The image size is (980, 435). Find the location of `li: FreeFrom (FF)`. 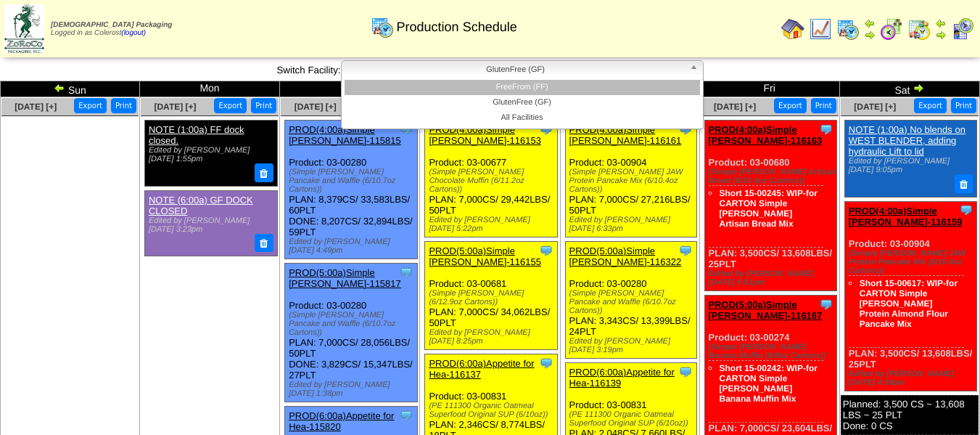

li: FreeFrom (FF) is located at coordinates (522, 87).